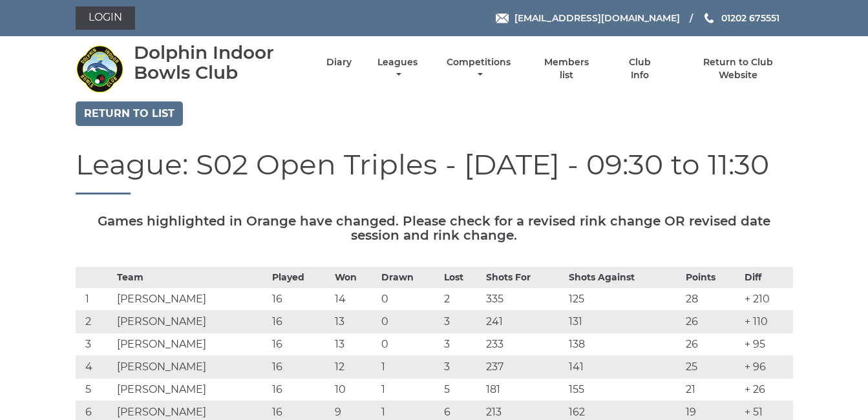 This screenshot has height=420, width=868. I want to click on td: 141, so click(623, 367).